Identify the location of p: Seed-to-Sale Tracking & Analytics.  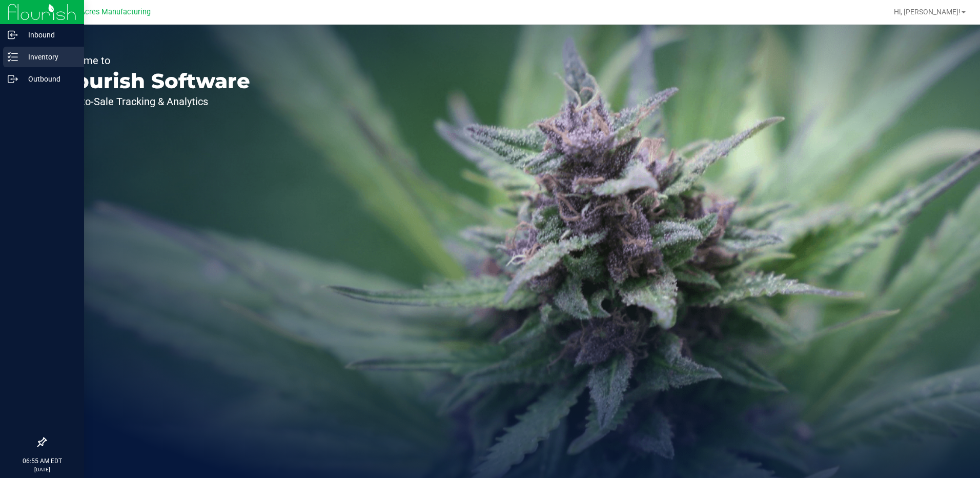
(153, 102).